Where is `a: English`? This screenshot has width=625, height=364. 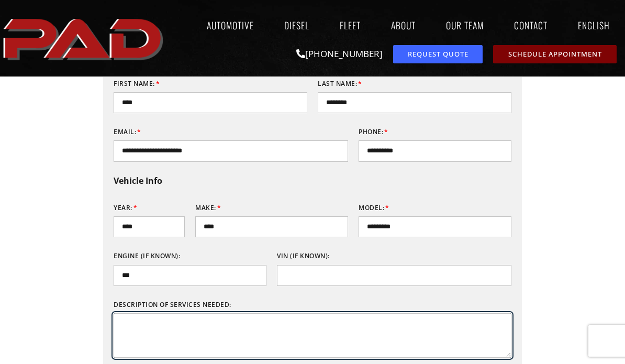
a: English is located at coordinates (596, 25).